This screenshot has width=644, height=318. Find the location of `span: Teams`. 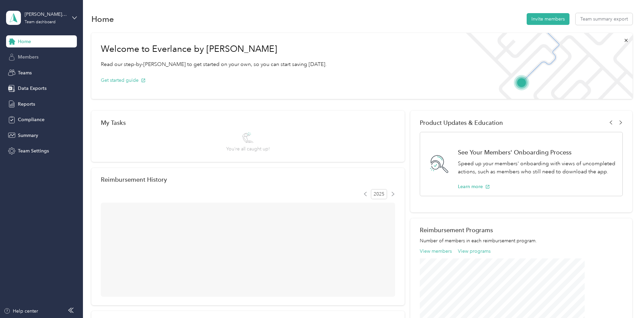

span: Teams is located at coordinates (24, 73).